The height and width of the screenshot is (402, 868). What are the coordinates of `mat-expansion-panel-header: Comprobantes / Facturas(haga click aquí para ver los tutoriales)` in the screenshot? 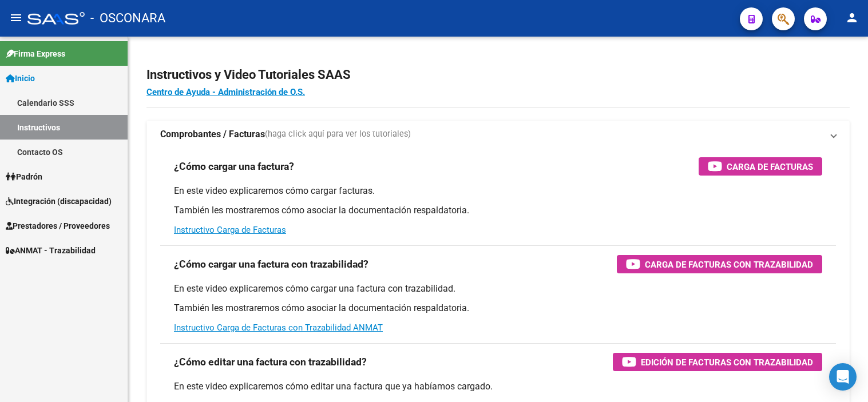 It's located at (498, 134).